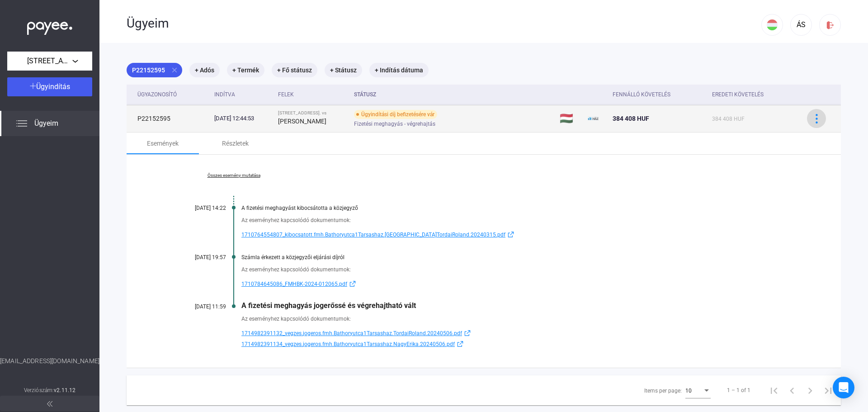 The image size is (868, 412). I want to click on div: ÁS, so click(801, 25).